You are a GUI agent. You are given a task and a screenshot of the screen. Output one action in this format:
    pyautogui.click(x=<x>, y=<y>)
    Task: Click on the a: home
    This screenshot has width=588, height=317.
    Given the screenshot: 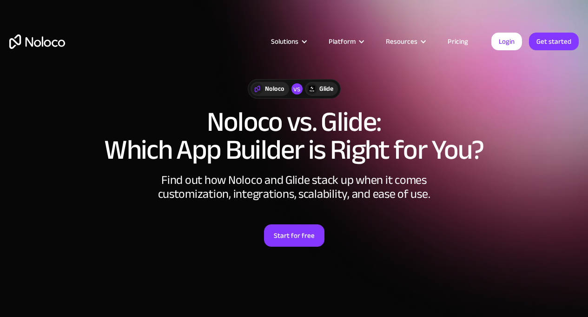 What is the action you would take?
    pyautogui.click(x=37, y=41)
    